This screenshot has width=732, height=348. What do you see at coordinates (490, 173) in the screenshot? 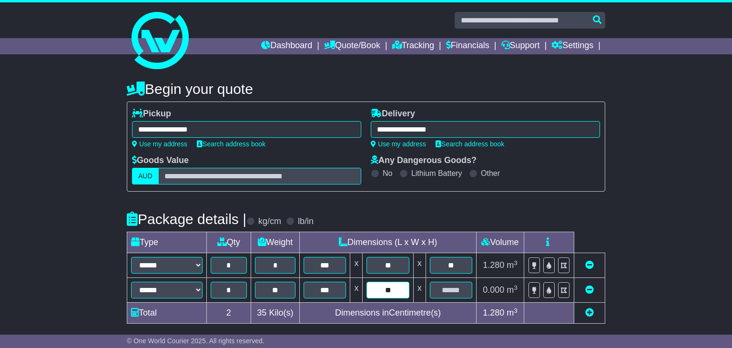
I see `label: Other` at bounding box center [490, 173].